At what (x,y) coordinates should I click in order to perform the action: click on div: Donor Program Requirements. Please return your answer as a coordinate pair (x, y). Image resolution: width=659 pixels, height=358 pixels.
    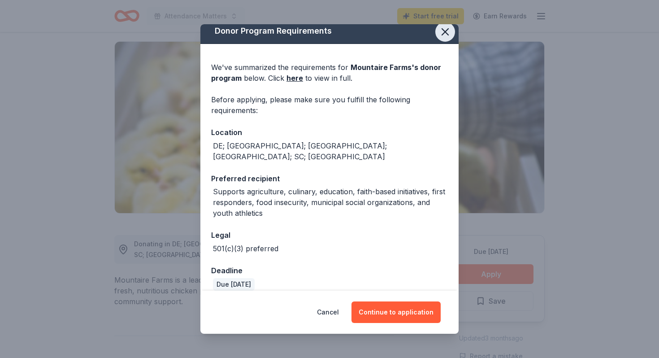
    Looking at the image, I should click on (329, 31).